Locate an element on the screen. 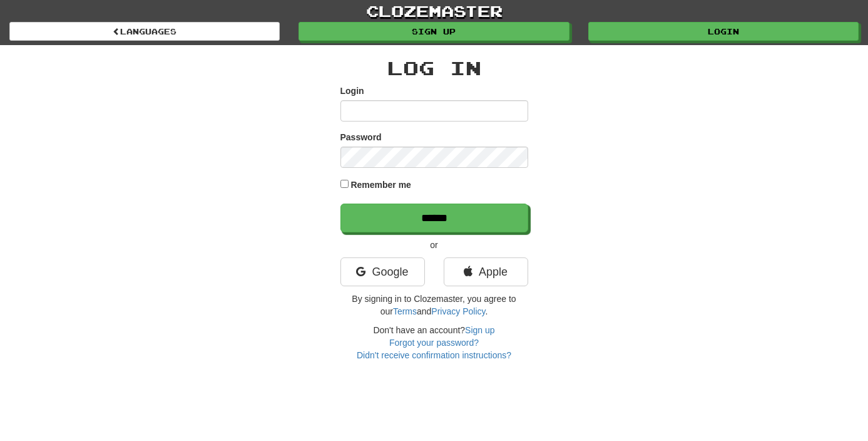  h2: Log In is located at coordinates (434, 67).